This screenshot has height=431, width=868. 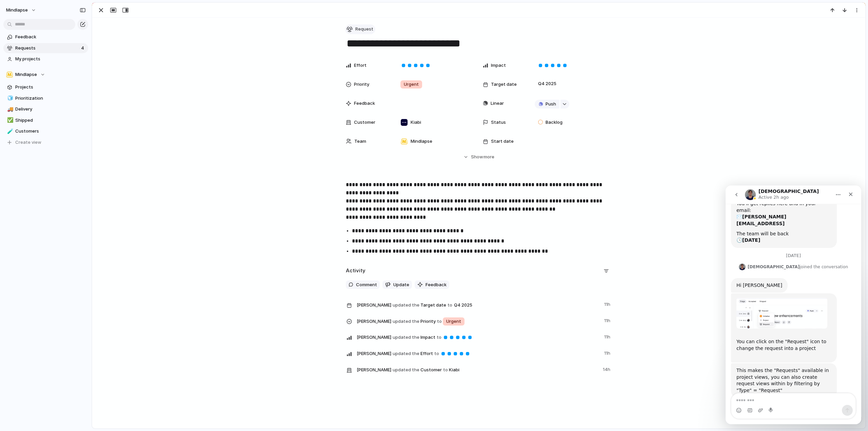 I want to click on span: Customers, so click(x=50, y=131).